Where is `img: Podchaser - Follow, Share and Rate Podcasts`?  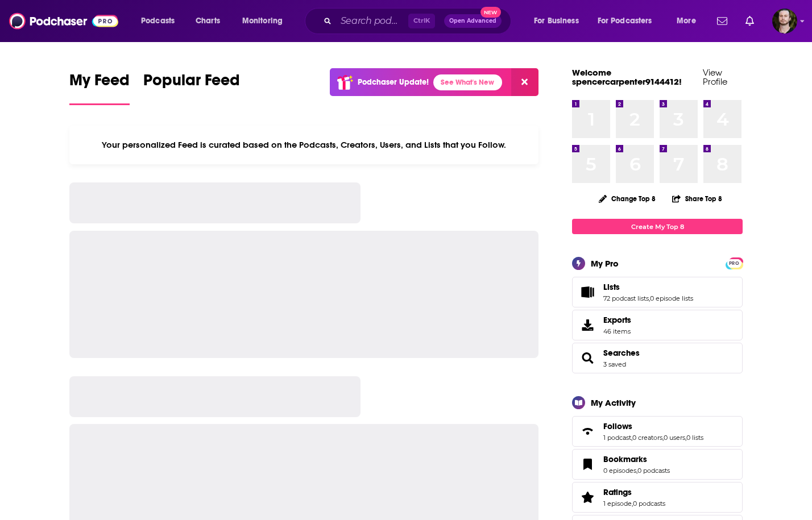 img: Podchaser - Follow, Share and Rate Podcasts is located at coordinates (64, 21).